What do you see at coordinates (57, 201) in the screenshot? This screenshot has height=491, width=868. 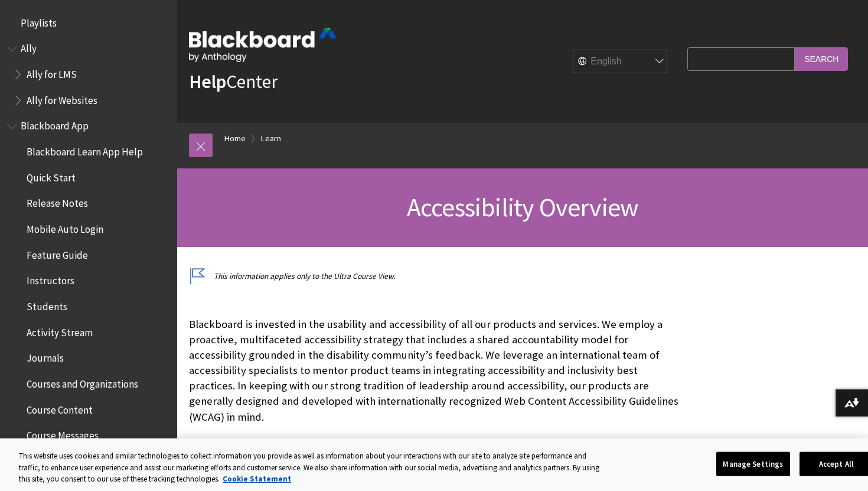 I see `span: Release Notes` at bounding box center [57, 201].